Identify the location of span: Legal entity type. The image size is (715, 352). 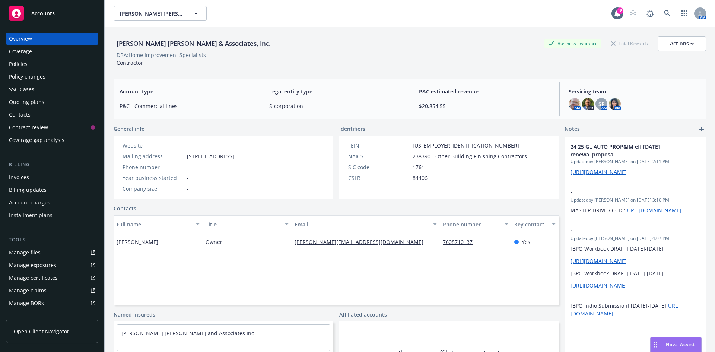
(335, 91).